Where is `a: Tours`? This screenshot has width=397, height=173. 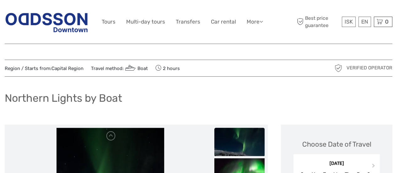
a: Tours is located at coordinates (109, 22).